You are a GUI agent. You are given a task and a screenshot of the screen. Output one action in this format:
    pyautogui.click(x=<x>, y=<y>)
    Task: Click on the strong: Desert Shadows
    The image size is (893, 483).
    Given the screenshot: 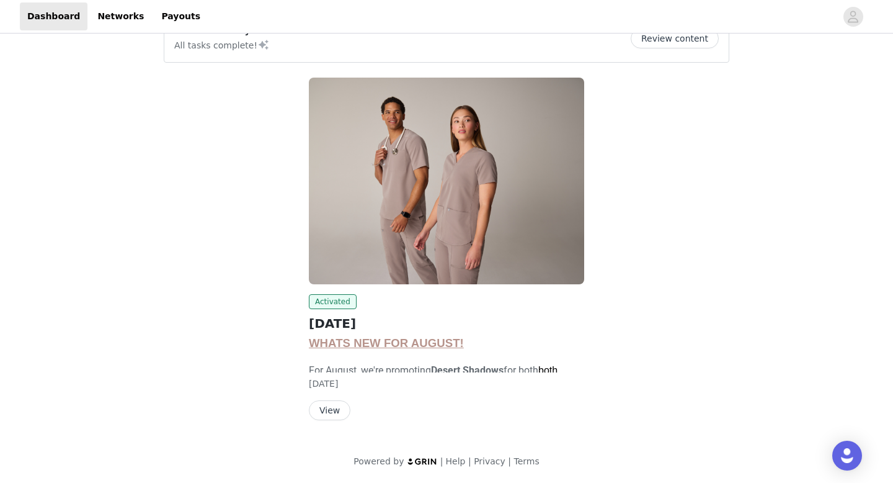 What is the action you would take?
    pyautogui.click(x=467, y=370)
    